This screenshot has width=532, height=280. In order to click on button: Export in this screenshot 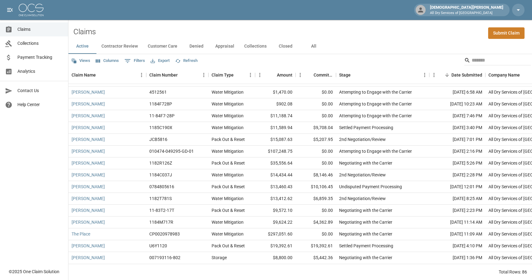, I will do `click(160, 61)`.